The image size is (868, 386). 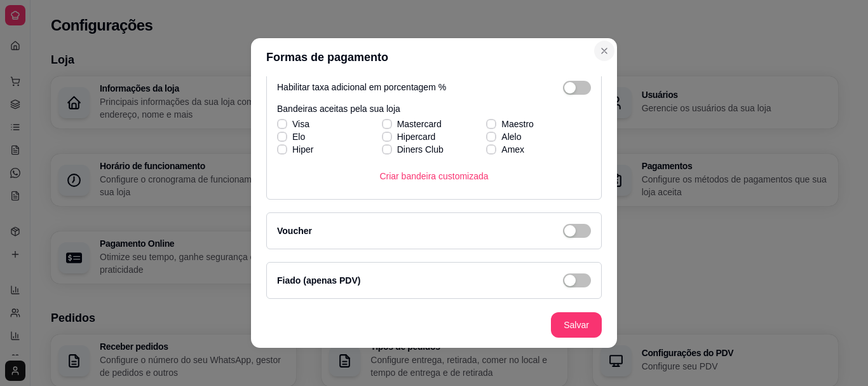 What do you see at coordinates (433, 176) in the screenshot?
I see `button: Criar bandeira customizada` at bounding box center [433, 176].